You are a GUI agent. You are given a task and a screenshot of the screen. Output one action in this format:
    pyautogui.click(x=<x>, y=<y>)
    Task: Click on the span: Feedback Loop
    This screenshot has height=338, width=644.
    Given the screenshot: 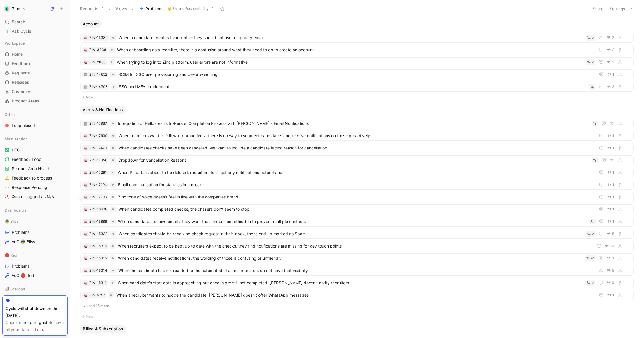 What is the action you would take?
    pyautogui.click(x=27, y=159)
    